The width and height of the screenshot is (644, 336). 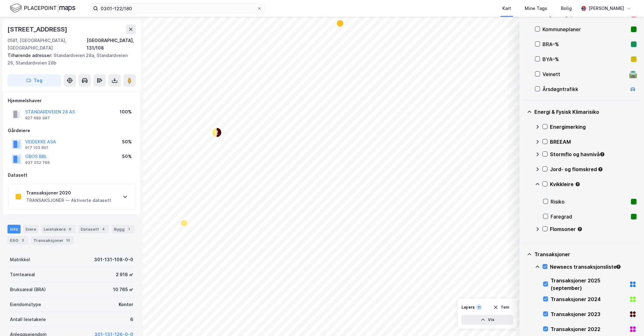 What do you see at coordinates (590, 216) in the screenshot?
I see `div: Faregrad` at bounding box center [590, 216].